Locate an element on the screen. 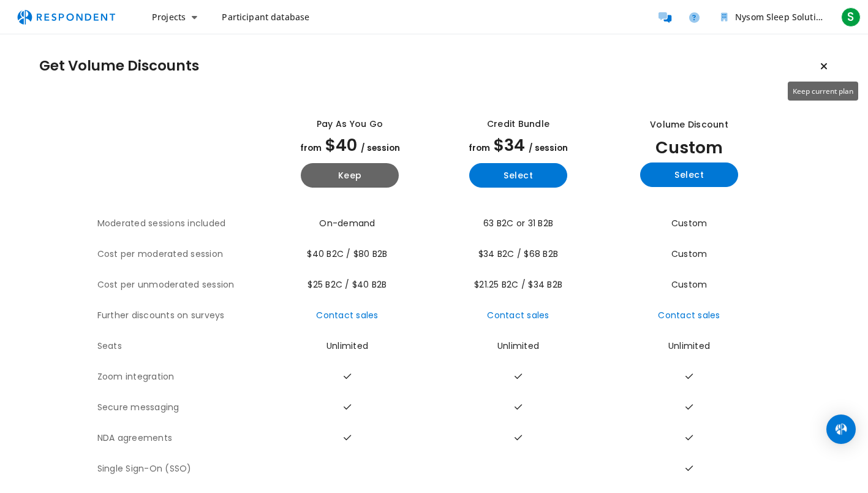  button: Select yearly custom_static plan is located at coordinates (690, 175).